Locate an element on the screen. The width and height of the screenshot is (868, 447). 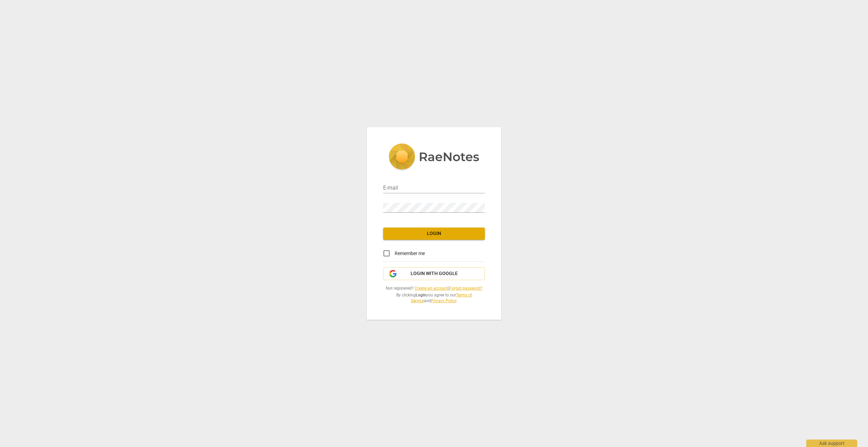
button: Login with Google is located at coordinates (434, 274).